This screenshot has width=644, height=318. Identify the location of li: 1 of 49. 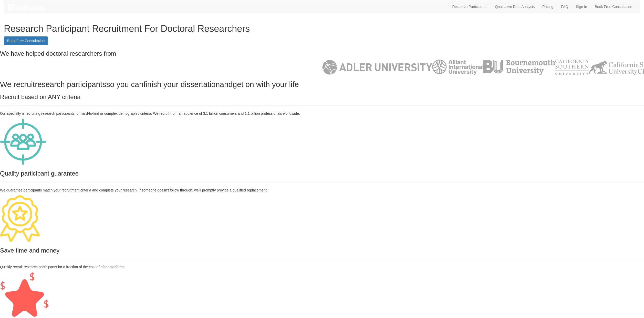
(377, 67).